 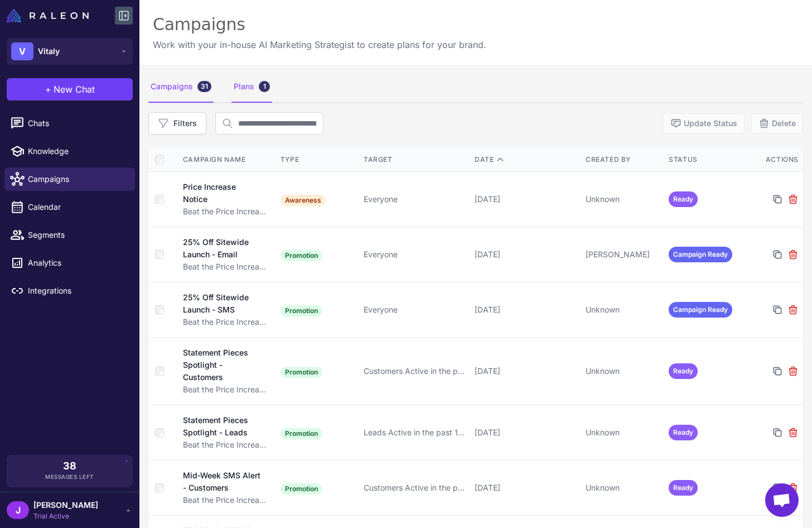 I want to click on button: Delete, so click(x=777, y=124).